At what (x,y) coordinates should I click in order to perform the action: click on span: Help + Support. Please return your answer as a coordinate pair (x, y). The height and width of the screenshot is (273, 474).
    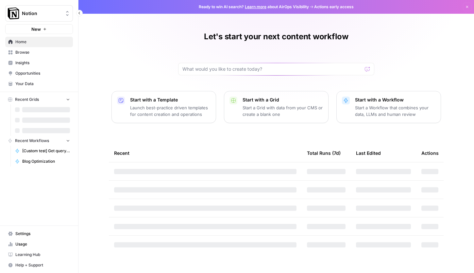
    Looking at the image, I should click on (42, 265).